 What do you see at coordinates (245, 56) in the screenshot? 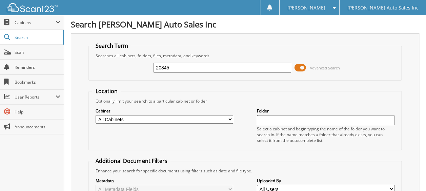
I see `div: Searches all cabinets, folders, files, metadata, and keywords` at bounding box center [245, 56].